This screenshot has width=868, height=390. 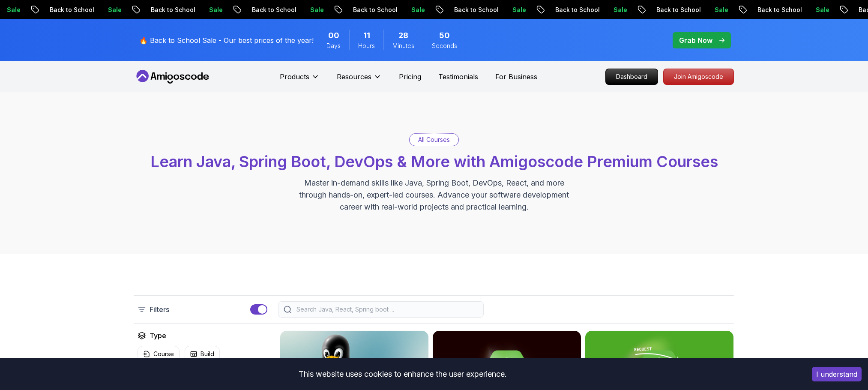 What do you see at coordinates (159, 310) in the screenshot?
I see `p: Filters` at bounding box center [159, 310].